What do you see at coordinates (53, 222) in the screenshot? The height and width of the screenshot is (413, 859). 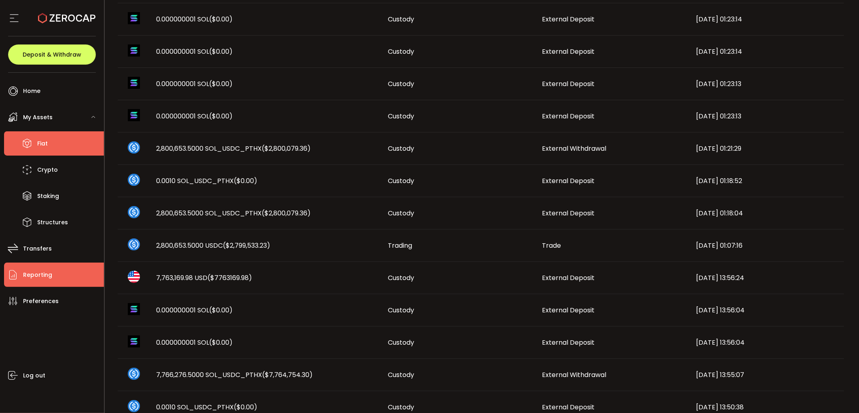 I see `span: Structures` at bounding box center [53, 222].